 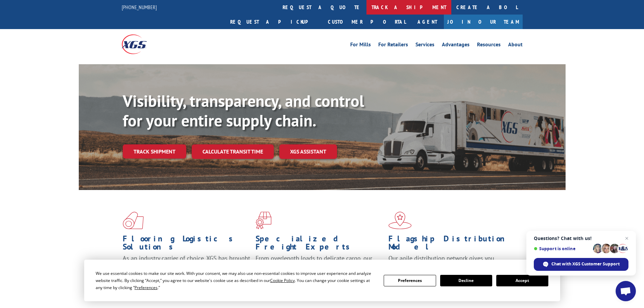 What do you see at coordinates (322, 280) in the screenshot?
I see `div: Cookie Consent Prompt` at bounding box center [322, 280].